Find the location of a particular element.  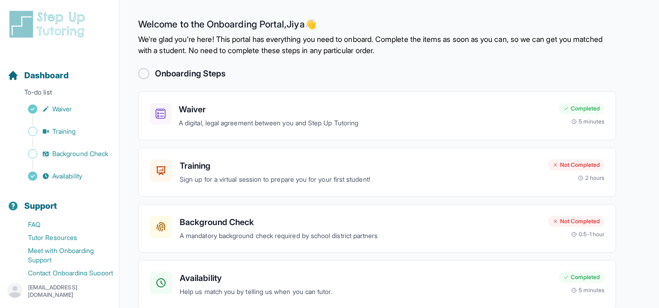

a: Tutor Resources is located at coordinates (63, 238).